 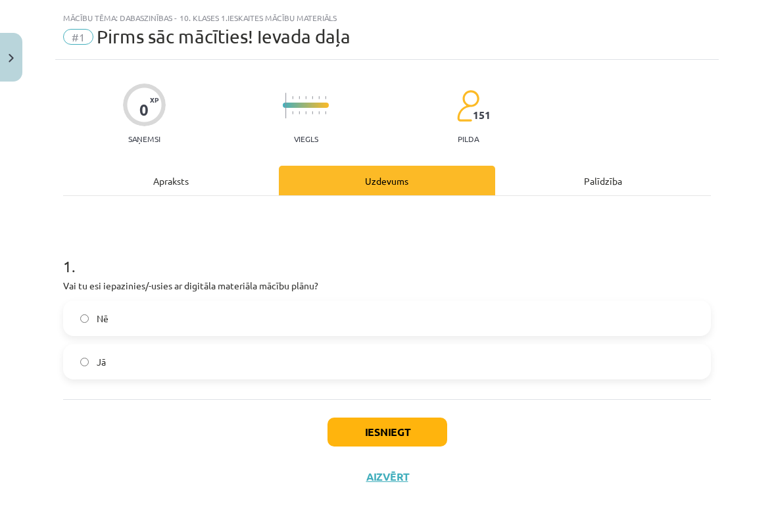 I want to click on button: Iesniegt, so click(x=388, y=432).